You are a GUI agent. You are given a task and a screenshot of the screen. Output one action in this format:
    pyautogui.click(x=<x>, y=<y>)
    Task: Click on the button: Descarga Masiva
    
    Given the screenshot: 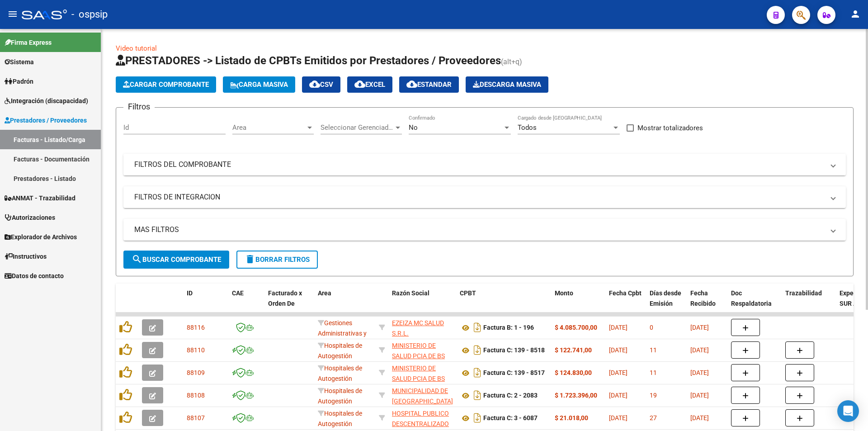 What is the action you would take?
    pyautogui.click(x=506, y=85)
    